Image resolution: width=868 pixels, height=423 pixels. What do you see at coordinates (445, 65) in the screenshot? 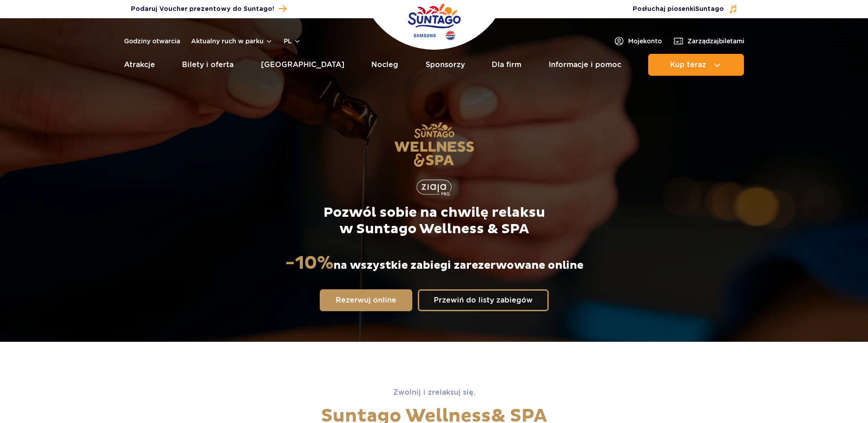
I see `a: Sponsorzy` at bounding box center [445, 65].